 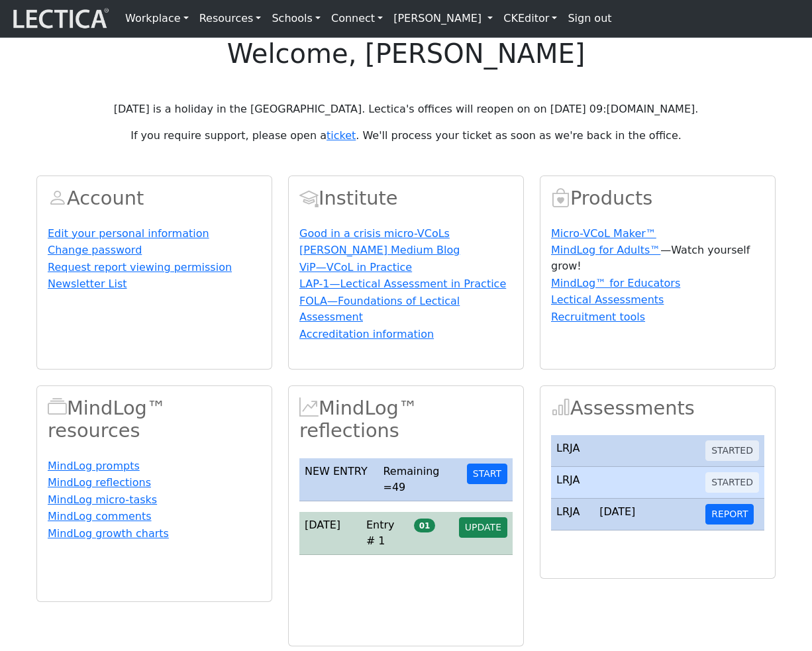 I want to click on a: ticket, so click(x=341, y=135).